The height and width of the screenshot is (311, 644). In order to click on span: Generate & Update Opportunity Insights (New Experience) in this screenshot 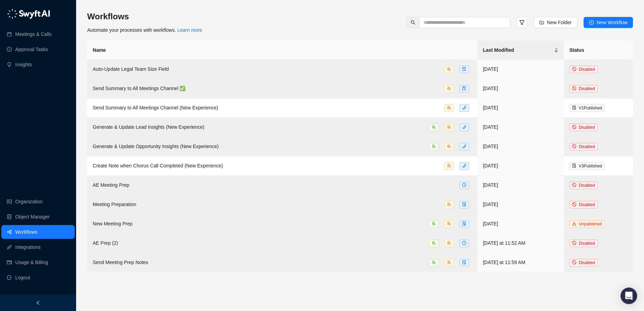, I will do `click(156, 147)`.